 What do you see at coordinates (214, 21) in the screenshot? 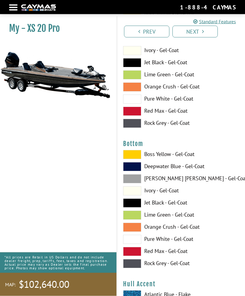
I see `a: Standard Features` at bounding box center [214, 21].